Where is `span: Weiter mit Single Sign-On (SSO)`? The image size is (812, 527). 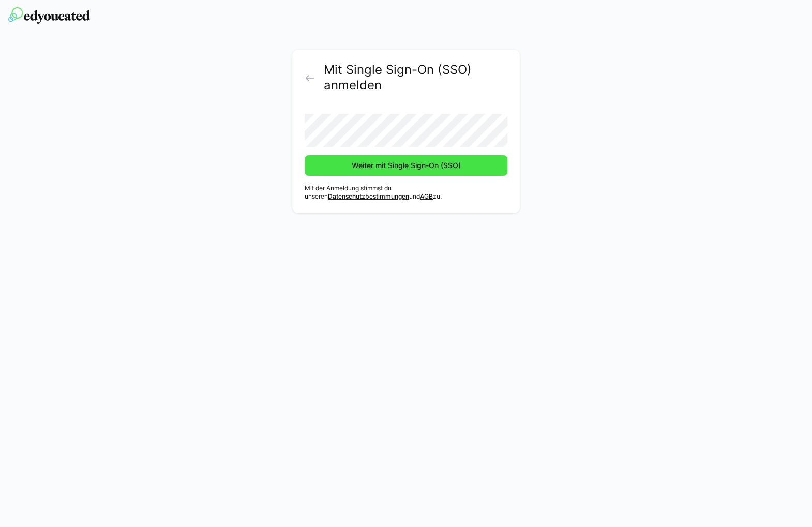 span: Weiter mit Single Sign-On (SSO) is located at coordinates (406, 166).